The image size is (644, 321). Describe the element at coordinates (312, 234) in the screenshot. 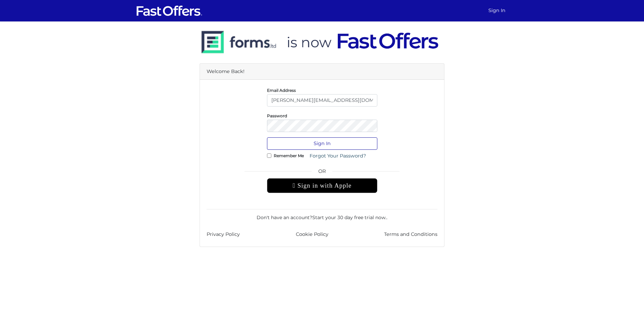

I see `a: Cookie Policy` at that location.